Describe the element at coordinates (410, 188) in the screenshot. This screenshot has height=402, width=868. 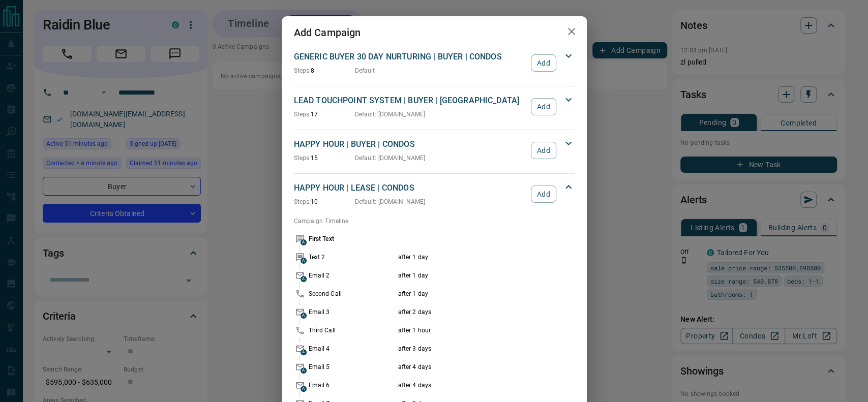
I see `p: HAPPY HOUR | LEASE | CONDOS` at that location.